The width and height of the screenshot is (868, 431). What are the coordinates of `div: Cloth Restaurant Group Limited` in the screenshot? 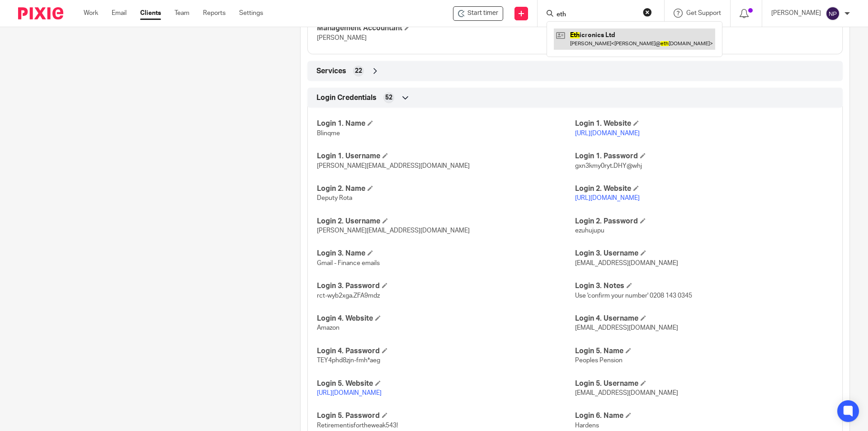 It's located at (478, 14).